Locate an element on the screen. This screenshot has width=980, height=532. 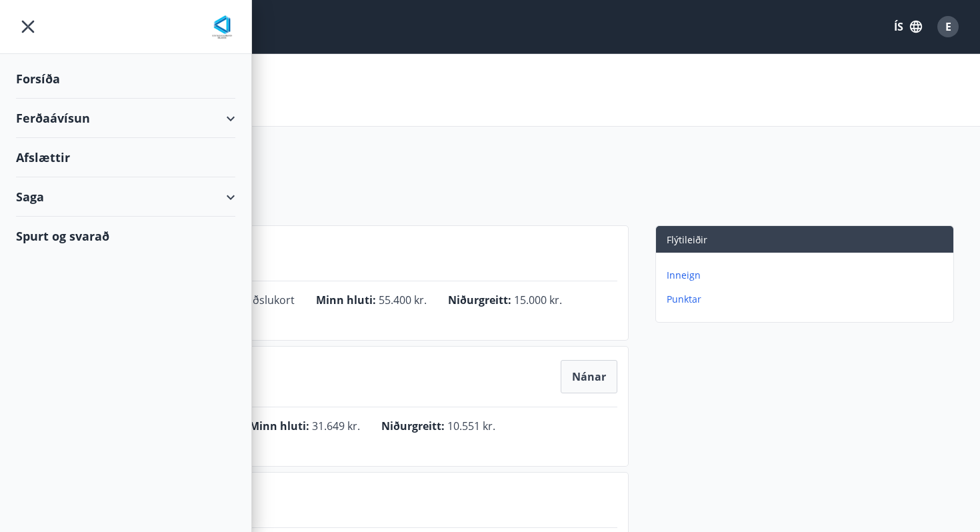
div: Ferðaávísun is located at coordinates (125, 118).